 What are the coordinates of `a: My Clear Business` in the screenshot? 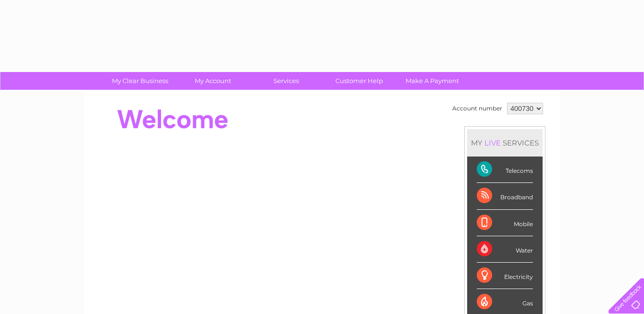 It's located at (140, 81).